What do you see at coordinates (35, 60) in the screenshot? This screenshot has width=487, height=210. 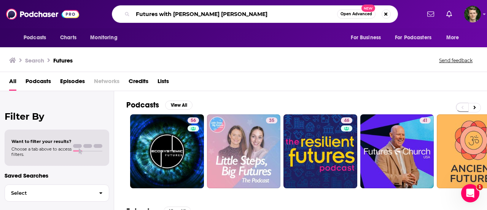 I see `h3: Search` at bounding box center [35, 60].